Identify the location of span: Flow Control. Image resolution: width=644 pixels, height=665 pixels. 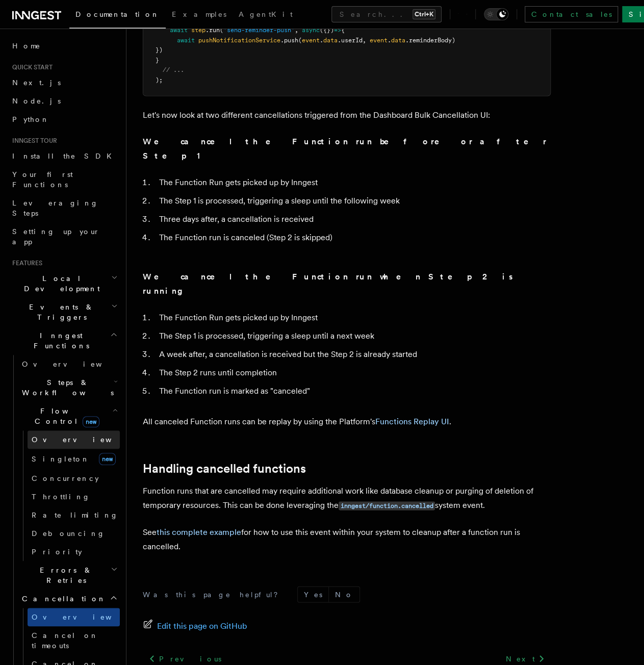
(65, 416).